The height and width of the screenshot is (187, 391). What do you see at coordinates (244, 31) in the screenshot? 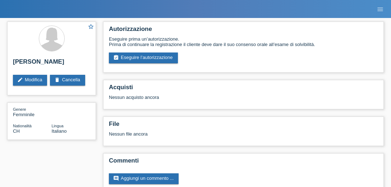
I see `h2: Autorizzazione` at bounding box center [244, 31].